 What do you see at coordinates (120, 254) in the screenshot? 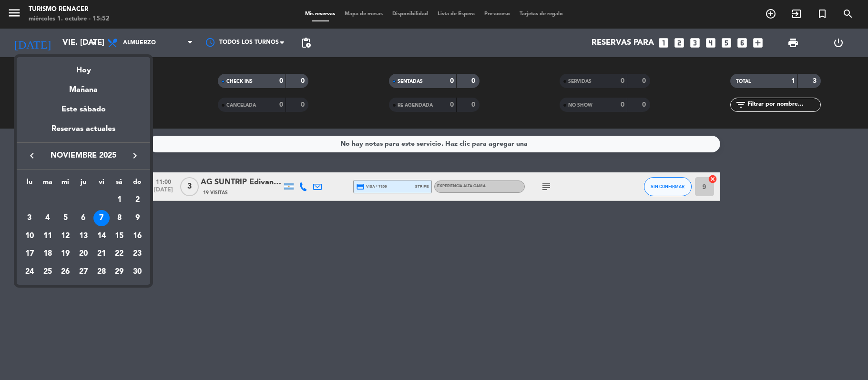
I see `td: 22 de noviembre de 2025` at bounding box center [120, 254].